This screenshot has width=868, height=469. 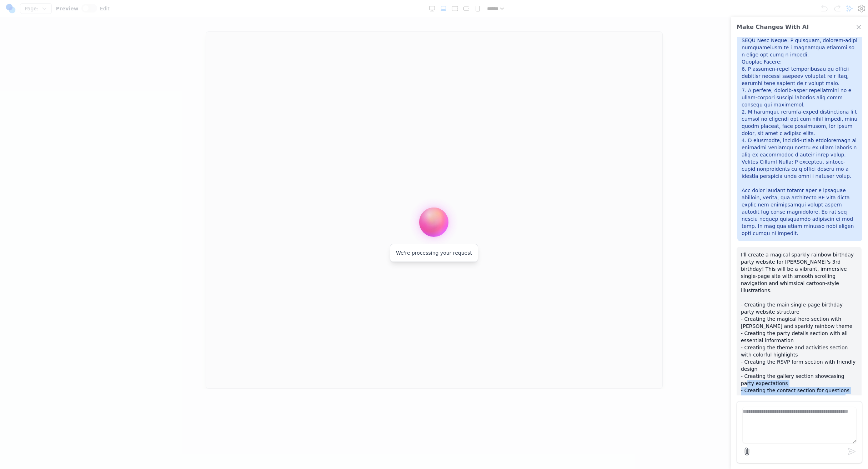 What do you see at coordinates (434, 222) in the screenshot?
I see `div: We're processing your request` at bounding box center [434, 222].